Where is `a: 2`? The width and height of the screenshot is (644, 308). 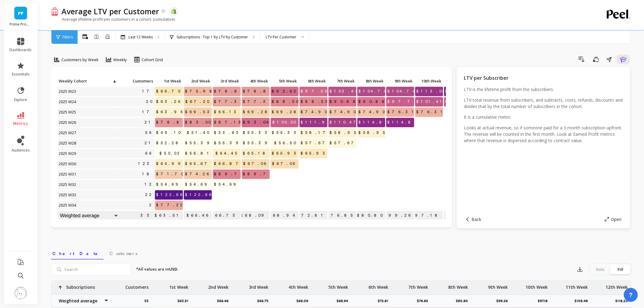 a: 2 is located at coordinates (151, 205).